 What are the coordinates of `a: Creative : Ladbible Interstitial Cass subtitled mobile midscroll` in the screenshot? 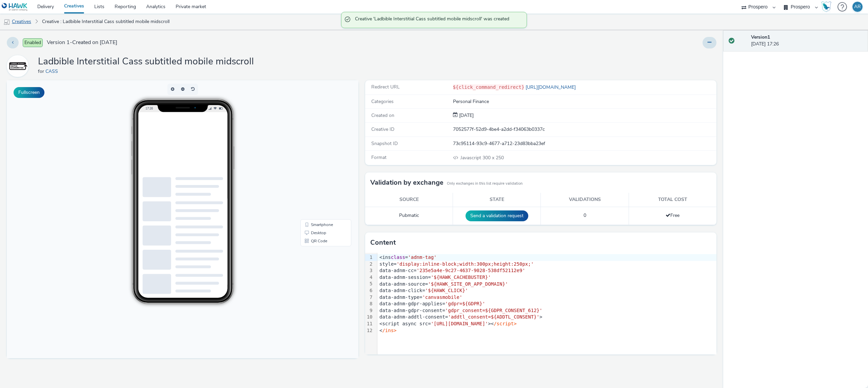 It's located at (106, 22).